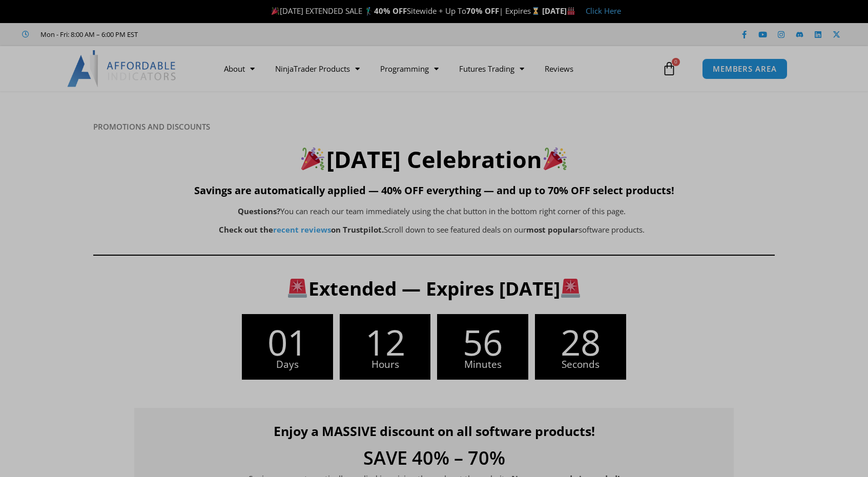 The width and height of the screenshot is (868, 477). What do you see at coordinates (317, 68) in the screenshot?
I see `a: NinjaTrader Products` at bounding box center [317, 68].